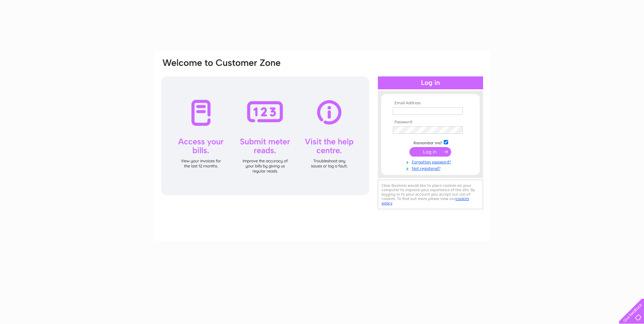 The image size is (644, 324). What do you see at coordinates (430, 152) in the screenshot?
I see `input: Submit` at bounding box center [430, 152].